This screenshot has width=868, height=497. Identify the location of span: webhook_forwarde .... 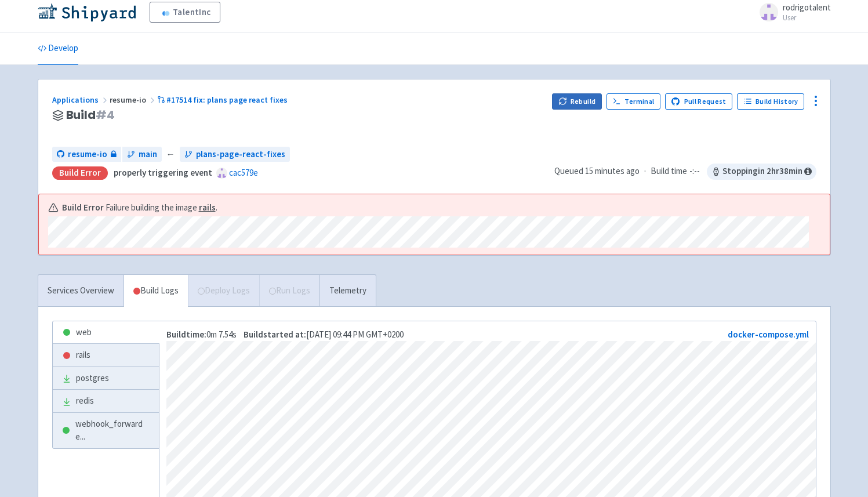
(112, 430).